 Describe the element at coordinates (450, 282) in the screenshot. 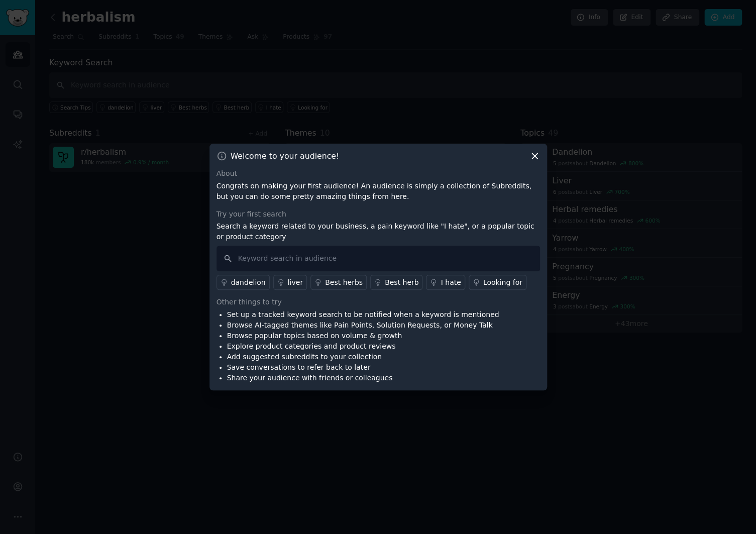

I see `div: I hate` at that location.